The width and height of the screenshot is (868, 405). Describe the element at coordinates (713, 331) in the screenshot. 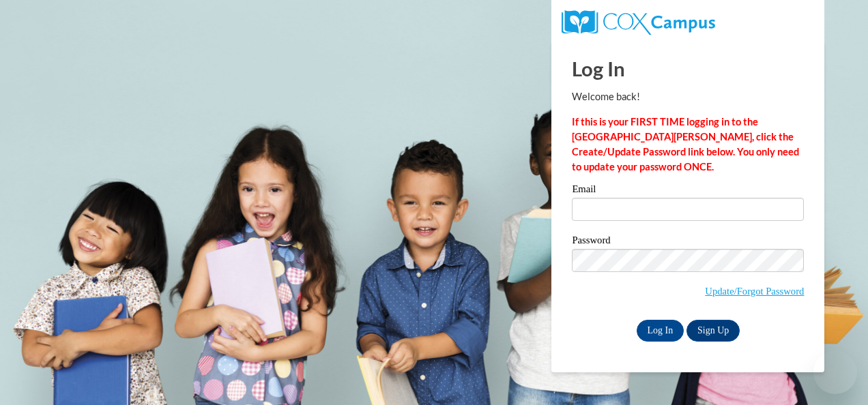

I see `a: Sign Up` at that location.